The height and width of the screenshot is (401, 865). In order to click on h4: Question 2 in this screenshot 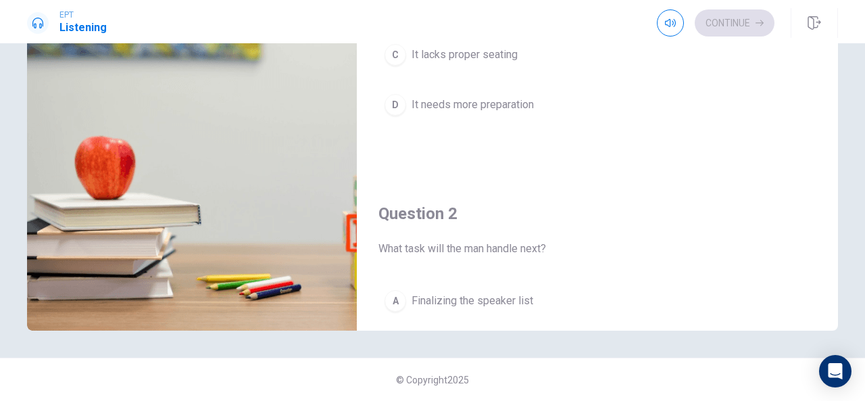, I will do `click(598, 214)`.